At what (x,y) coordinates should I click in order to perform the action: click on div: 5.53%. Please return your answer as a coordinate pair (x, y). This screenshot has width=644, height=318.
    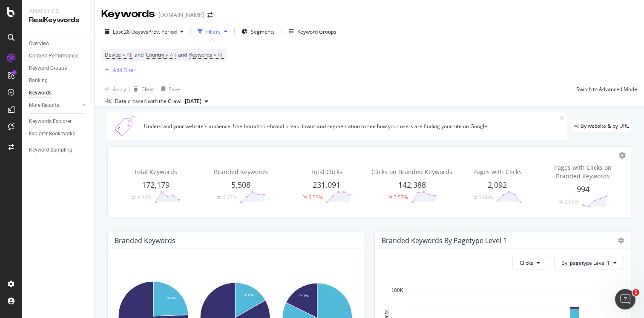
    Looking at the image, I should click on (316, 197).